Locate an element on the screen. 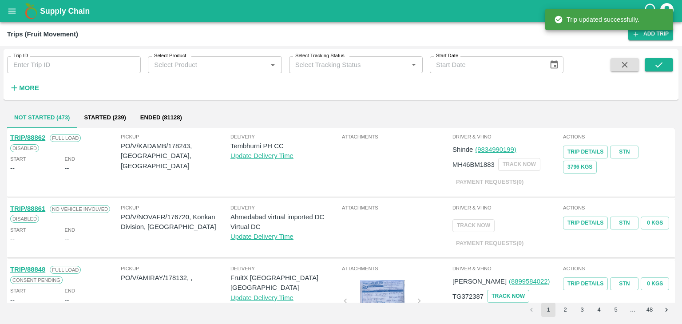 This screenshot has height=324, width=682. p: Ahmedabad virtual imported DC Virtual DC is located at coordinates (285, 222).